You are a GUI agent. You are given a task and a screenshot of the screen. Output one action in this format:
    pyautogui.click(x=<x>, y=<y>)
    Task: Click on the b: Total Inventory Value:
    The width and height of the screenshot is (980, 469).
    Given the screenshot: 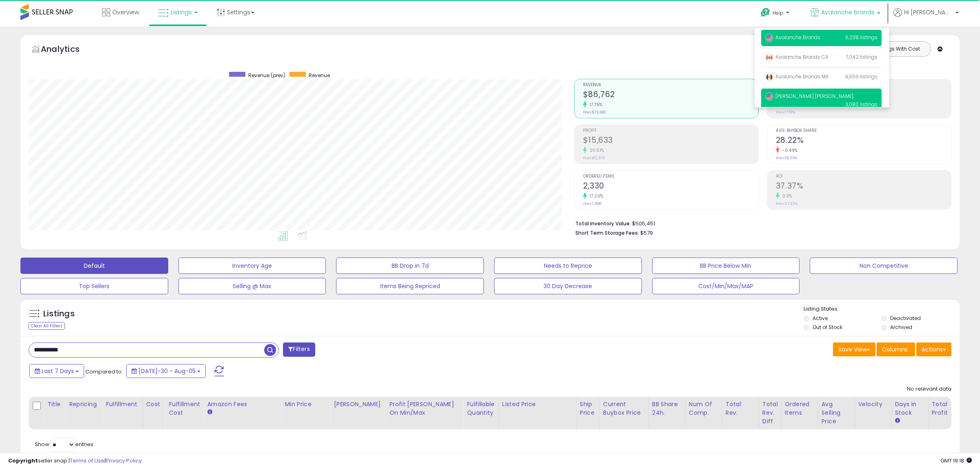 What is the action you would take?
    pyautogui.click(x=603, y=224)
    